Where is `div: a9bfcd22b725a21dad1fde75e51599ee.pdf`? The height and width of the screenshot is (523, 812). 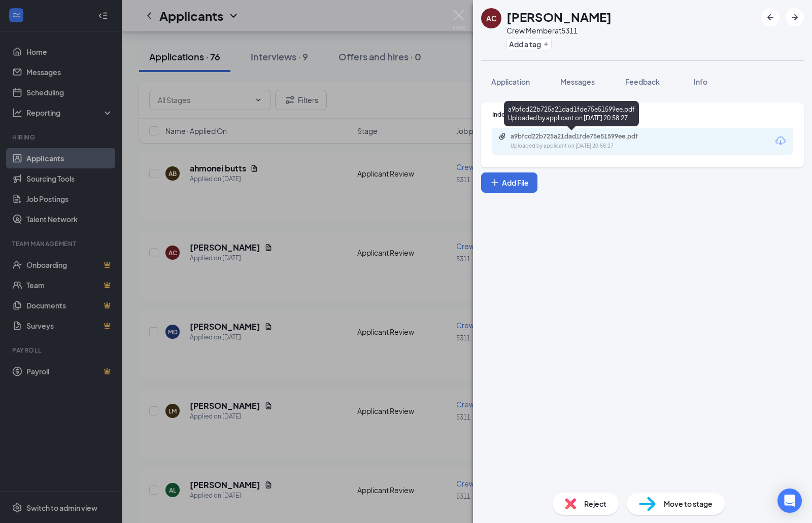
div: a9bfcd22b725a21dad1fde75e51599ee.pdf is located at coordinates (581, 137).